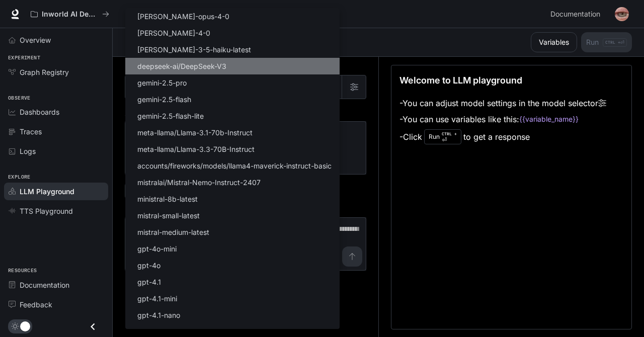  Describe the element at coordinates (164, 99) in the screenshot. I see `p: gemini-2.5-flash` at that location.